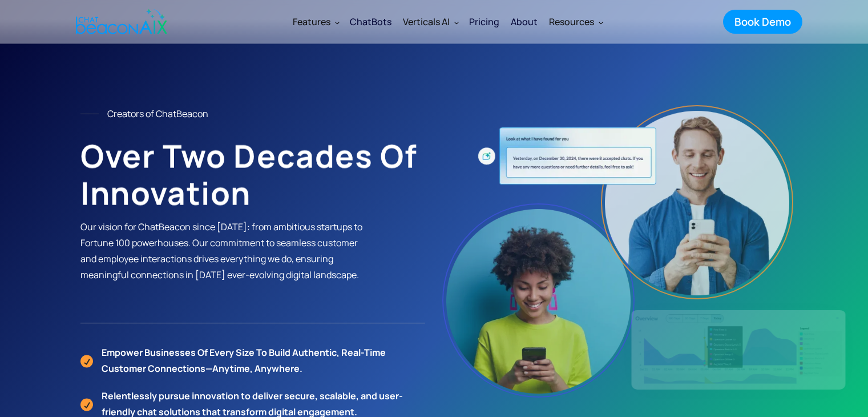  I want to click on img: Line, so click(90, 113).